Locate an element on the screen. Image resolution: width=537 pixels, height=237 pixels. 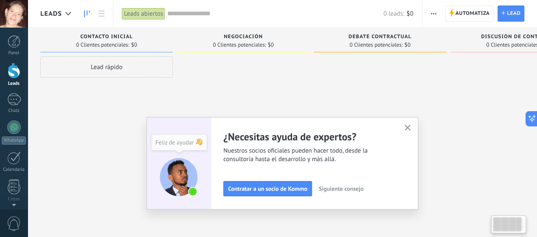
div: Leads abiertos is located at coordinates (144, 14).